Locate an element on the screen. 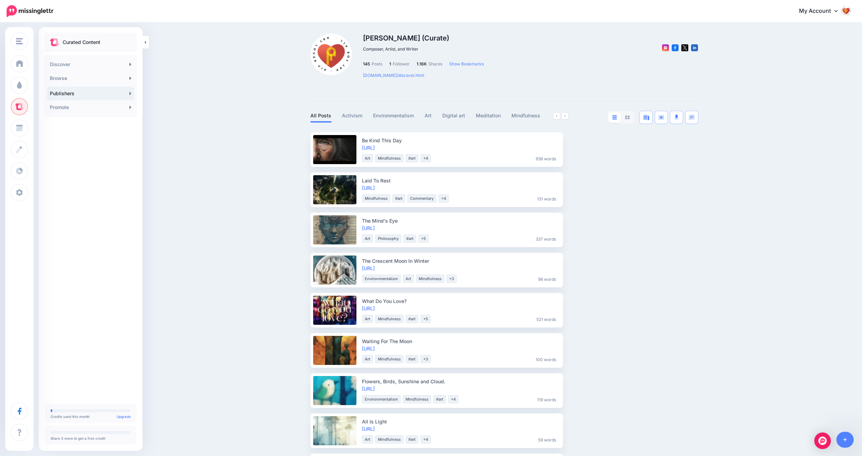 Image resolution: width=862 pixels, height=456 pixels. a: Promote is located at coordinates (91, 107).